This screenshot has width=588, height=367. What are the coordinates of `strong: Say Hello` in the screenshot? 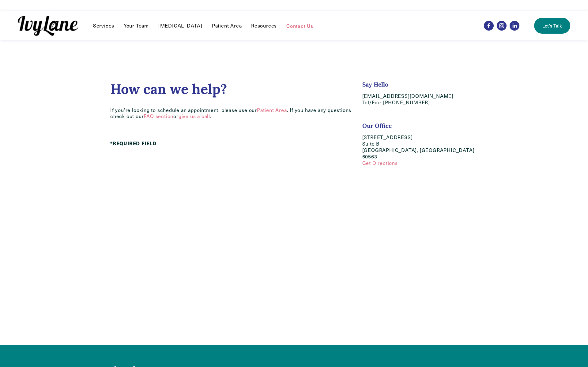 It's located at (375, 84).